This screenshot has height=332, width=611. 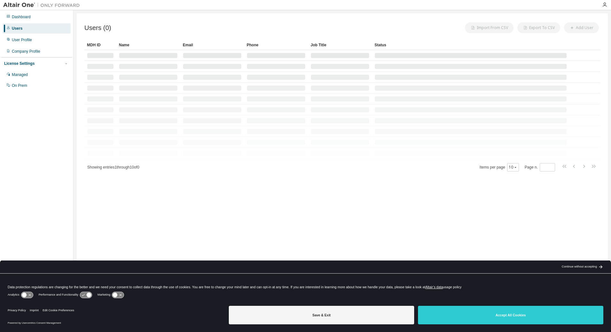 I want to click on div: Users, so click(x=17, y=28).